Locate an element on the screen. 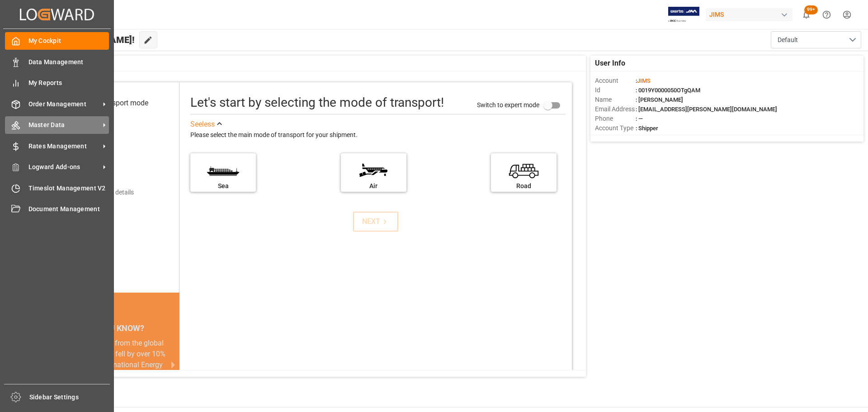  a: Timeslot Management V2 is located at coordinates (57, 187).